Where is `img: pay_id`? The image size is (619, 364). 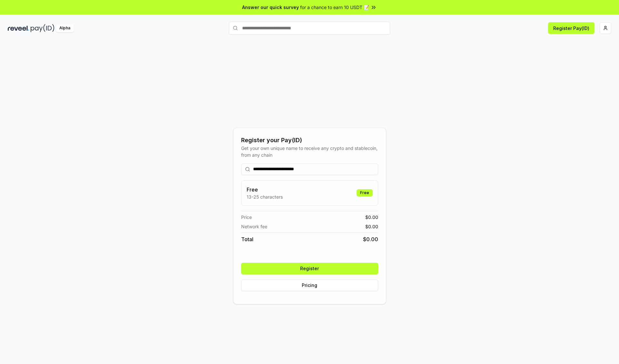 img: pay_id is located at coordinates (43, 28).